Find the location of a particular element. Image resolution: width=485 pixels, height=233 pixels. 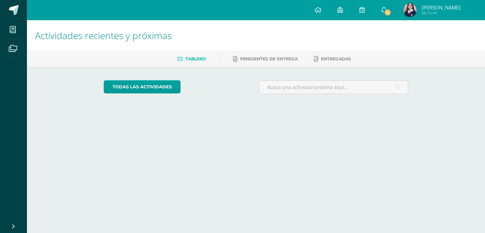

input: Busca una actividad próxima aquí... is located at coordinates (334, 87).